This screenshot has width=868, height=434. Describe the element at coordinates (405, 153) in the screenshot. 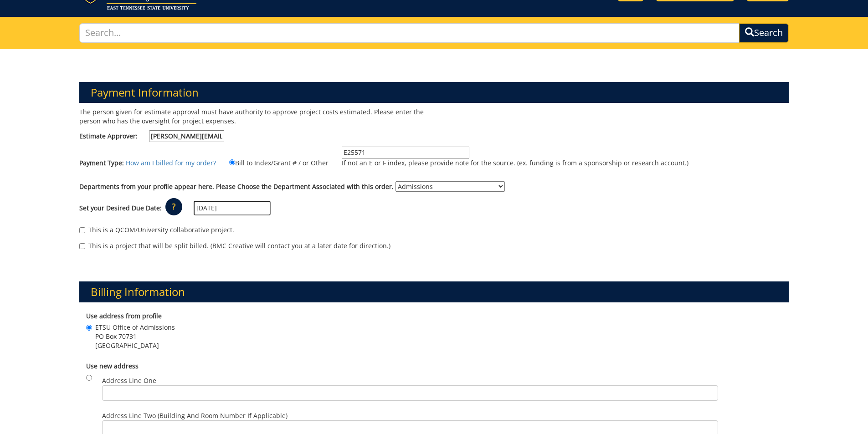

I see `input: If not an E or F index, please provide note for the source. (ex. funding is from a sponsorship or...` at that location.